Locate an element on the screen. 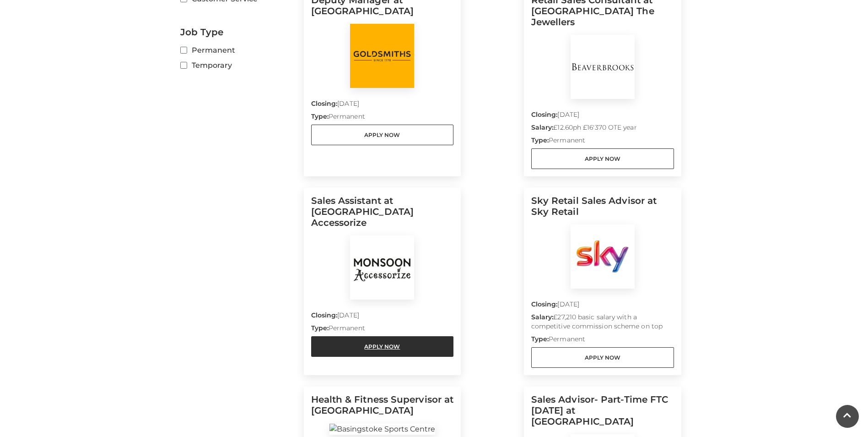 The height and width of the screenshot is (437, 868). p: £12.60ph £16'370 OTE year is located at coordinates (602, 129).